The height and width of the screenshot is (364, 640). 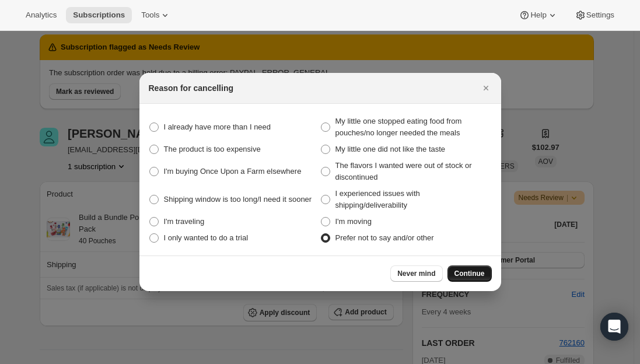 What do you see at coordinates (206, 237) in the screenshot?
I see `span: I only wanted to do a trial` at bounding box center [206, 237].